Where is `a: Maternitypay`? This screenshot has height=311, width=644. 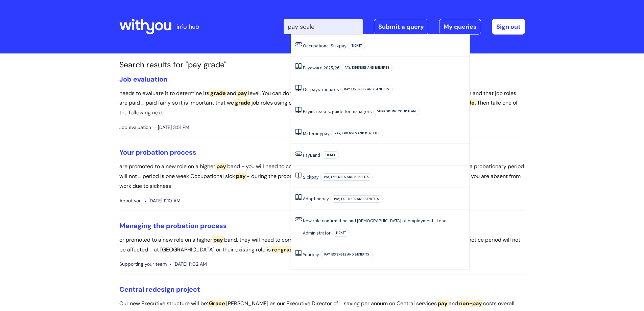 a: Maternitypay is located at coordinates (316, 133).